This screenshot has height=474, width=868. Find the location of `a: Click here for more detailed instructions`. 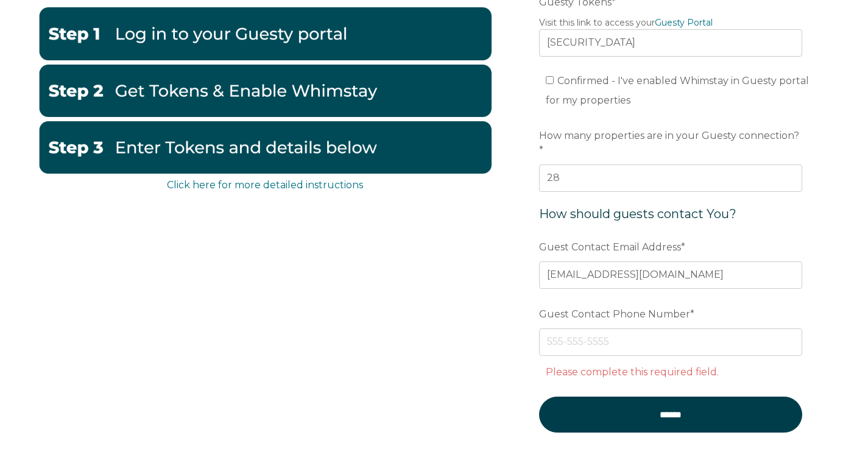

a: Click here for more detailed instructions is located at coordinates (265, 184).